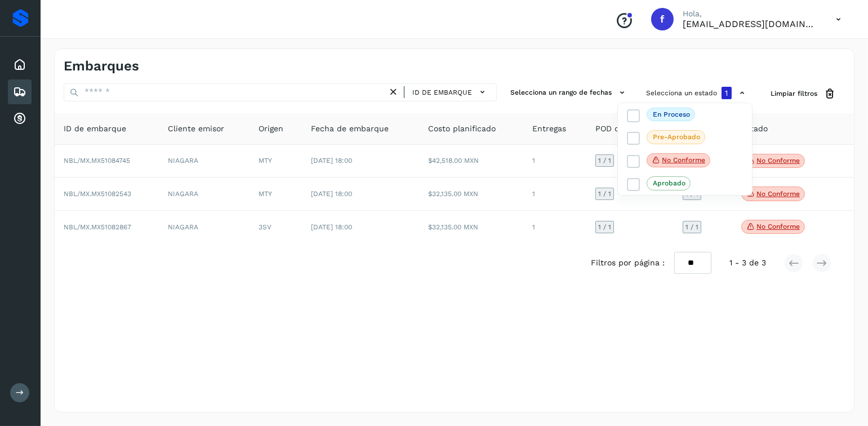 The width and height of the screenshot is (868, 426). What do you see at coordinates (670, 183) in the screenshot?
I see `p: Aprobado` at bounding box center [670, 183].